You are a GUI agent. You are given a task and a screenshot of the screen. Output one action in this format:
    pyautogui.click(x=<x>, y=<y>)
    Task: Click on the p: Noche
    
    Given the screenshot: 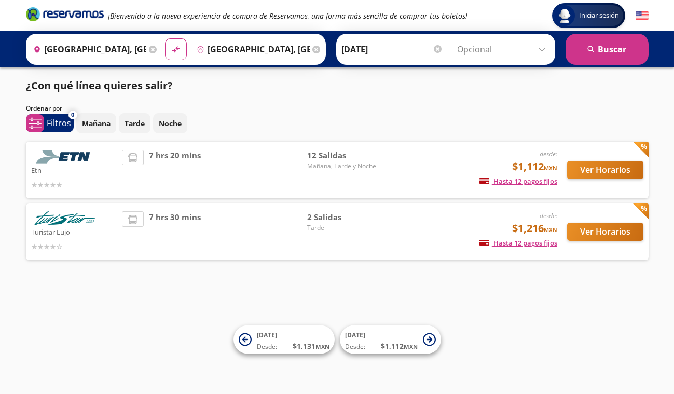 What is the action you would take?
    pyautogui.click(x=170, y=123)
    